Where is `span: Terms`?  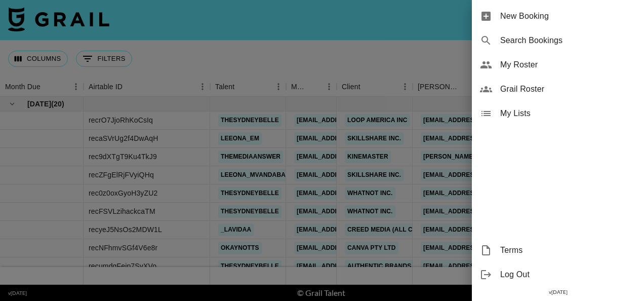
span: Terms is located at coordinates (568, 251).